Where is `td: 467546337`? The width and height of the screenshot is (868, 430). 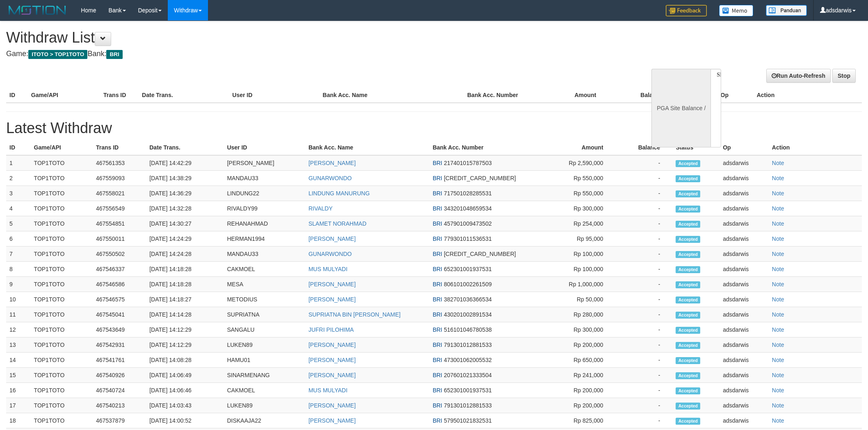 td: 467546337 is located at coordinates (120, 269).